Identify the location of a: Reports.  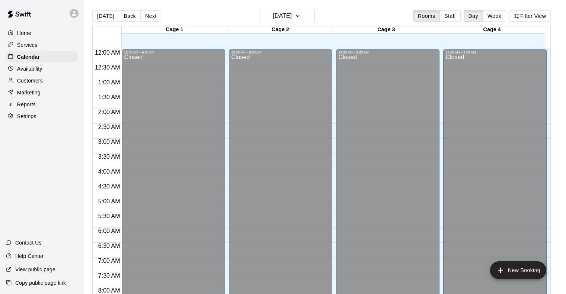
(42, 105).